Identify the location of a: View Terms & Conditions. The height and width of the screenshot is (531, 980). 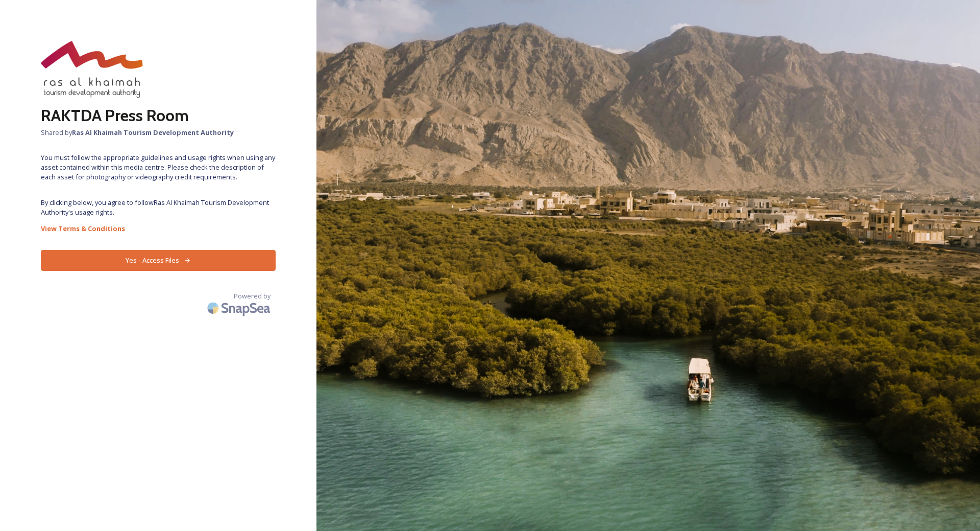
(158, 228).